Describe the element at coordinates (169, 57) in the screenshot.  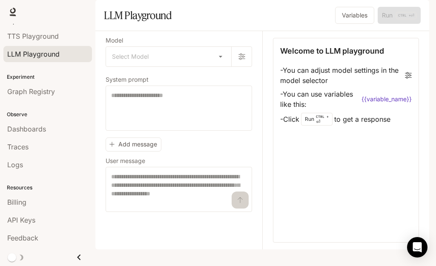
I see `div: Select Model` at that location.